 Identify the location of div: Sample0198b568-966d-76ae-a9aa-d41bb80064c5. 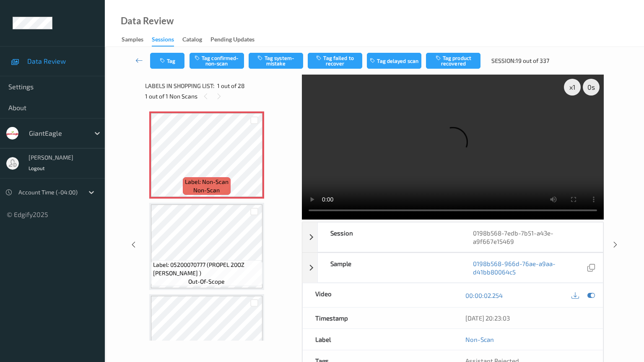
(453, 268).